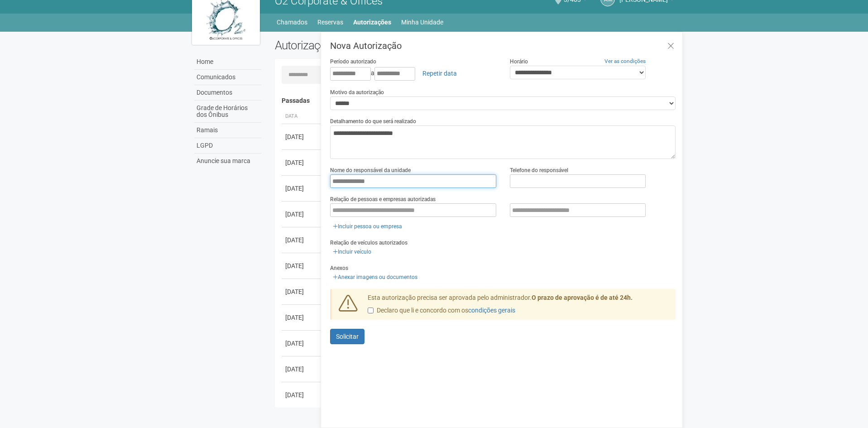 Image resolution: width=868 pixels, height=428 pixels. Describe the element at coordinates (625, 61) in the screenshot. I see `a: Ver as condições` at that location.